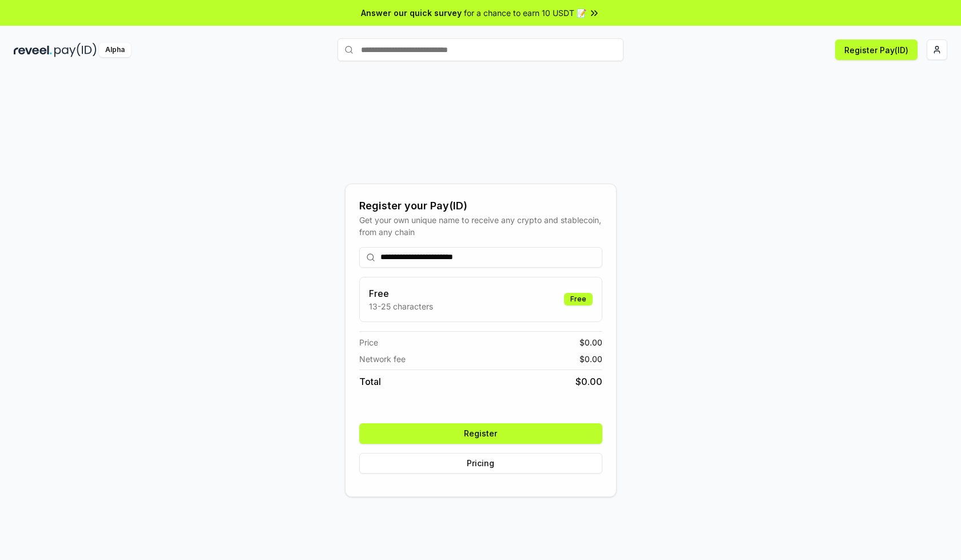 The image size is (961, 560). I want to click on span: Answer our quick survey, so click(411, 13).